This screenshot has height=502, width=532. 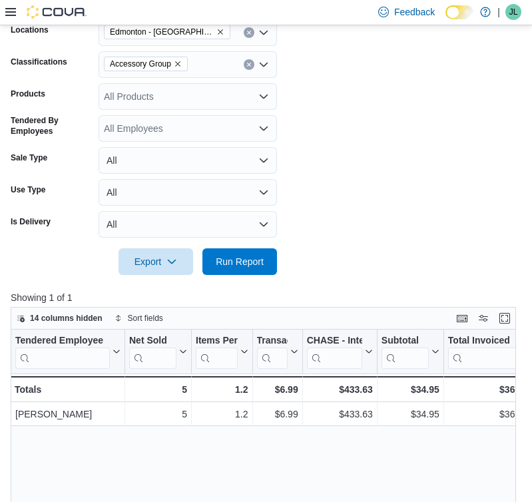 What do you see at coordinates (414, 12) in the screenshot?
I see `span: Feedback` at bounding box center [414, 12].